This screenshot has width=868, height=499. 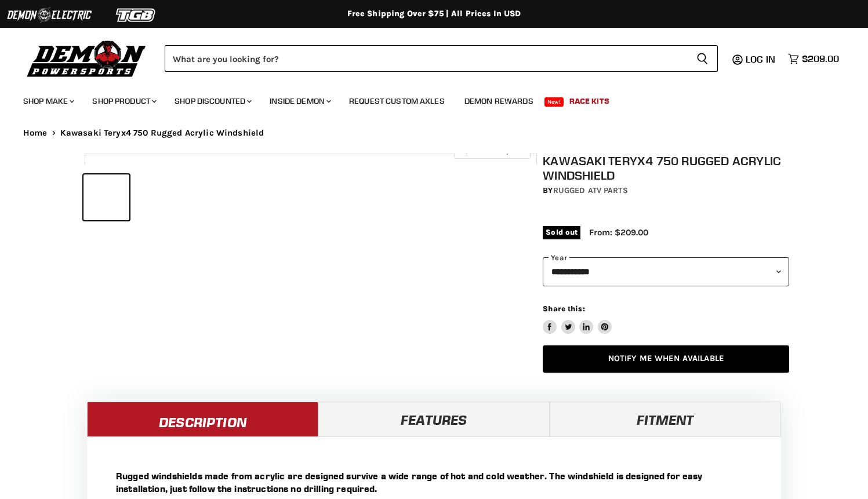 I want to click on input: Search, so click(x=426, y=58).